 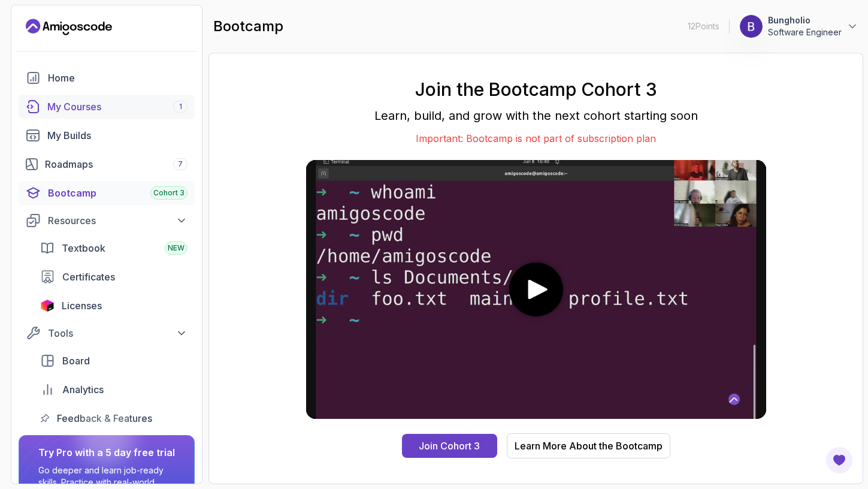 I want to click on div: Learn More About the Bootcamp, so click(x=588, y=446).